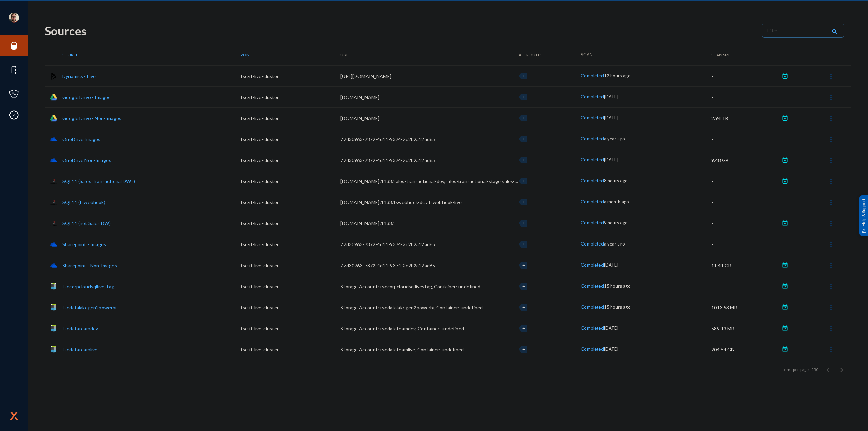  I want to click on span: a year ago, so click(614, 139).